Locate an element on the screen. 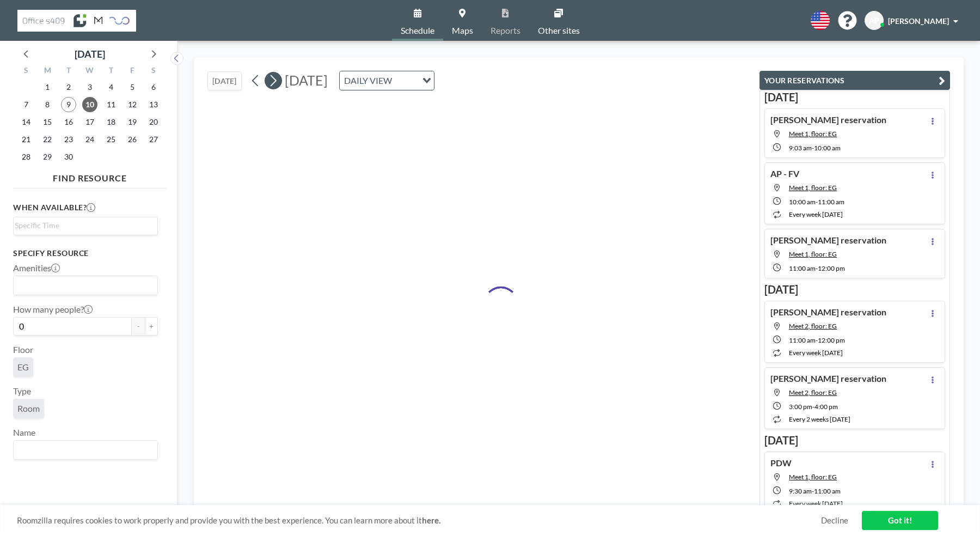  label: Floor is located at coordinates (23, 349).